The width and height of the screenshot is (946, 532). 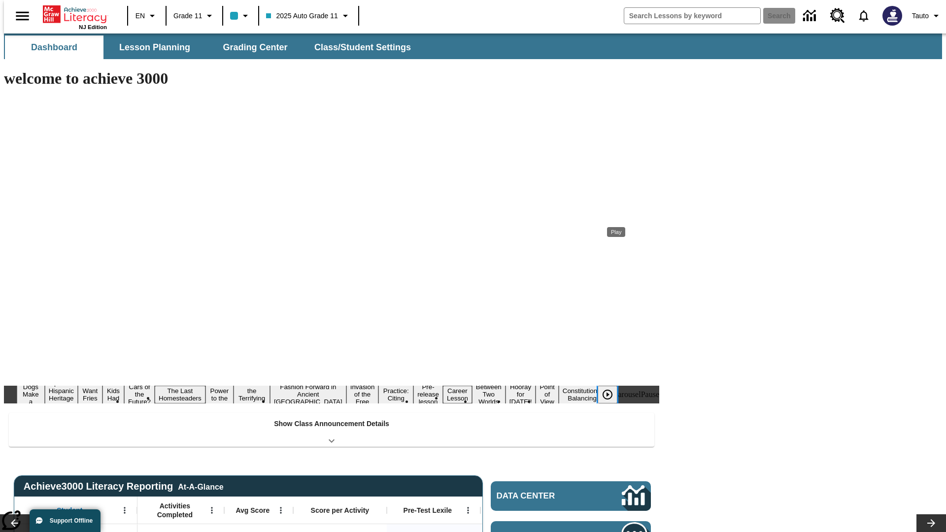 I want to click on button: Dashboard, so click(x=54, y=47).